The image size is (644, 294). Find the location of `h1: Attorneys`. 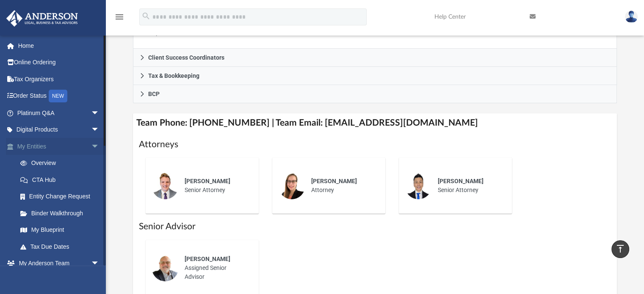

h1: Attorneys is located at coordinates (375, 144).